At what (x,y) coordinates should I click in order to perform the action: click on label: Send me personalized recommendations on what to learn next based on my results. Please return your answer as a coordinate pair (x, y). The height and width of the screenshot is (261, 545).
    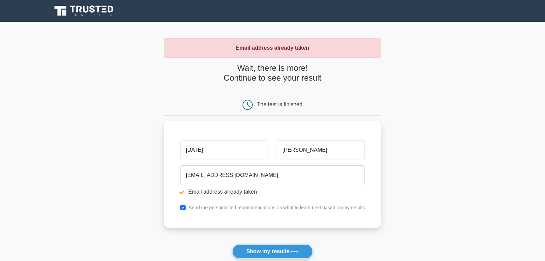
    Looking at the image, I should click on (277, 208).